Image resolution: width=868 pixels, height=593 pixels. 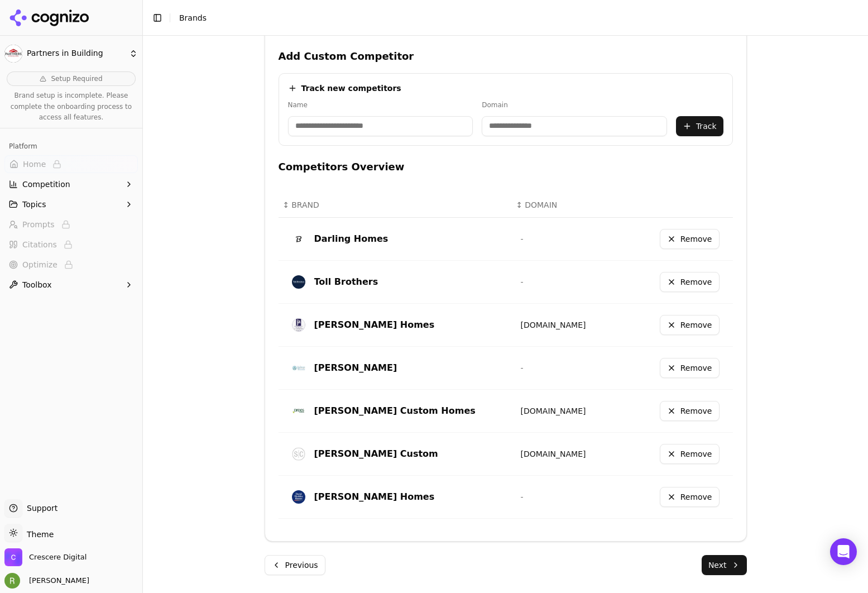 I want to click on span: Support, so click(x=40, y=508).